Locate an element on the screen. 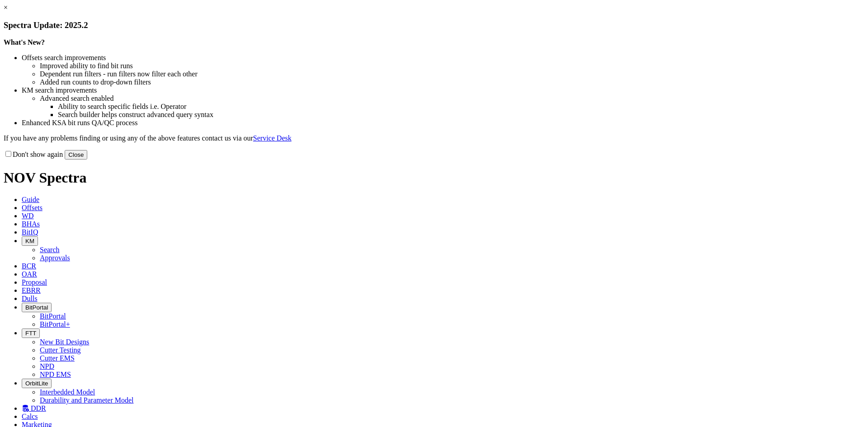  span: Guide is located at coordinates (30, 199).